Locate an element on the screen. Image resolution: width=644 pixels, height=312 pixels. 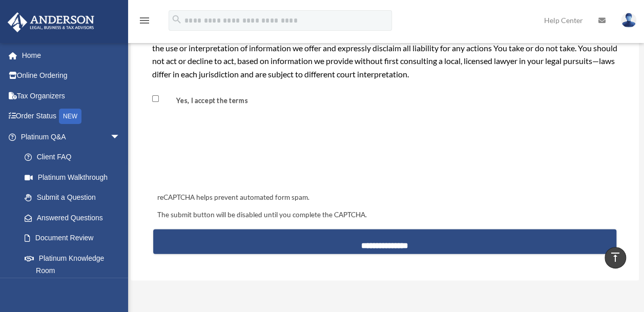
a: vertical_align_top is located at coordinates (615, 257).